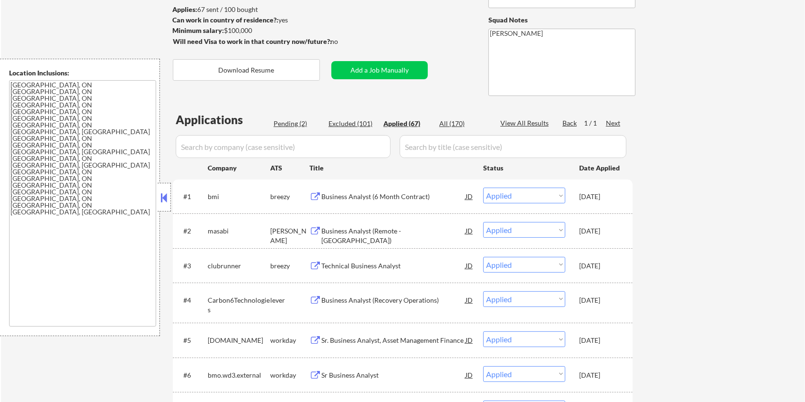 The image size is (805, 402). What do you see at coordinates (239, 266) in the screenshot?
I see `div: clubrunner` at bounding box center [239, 266].